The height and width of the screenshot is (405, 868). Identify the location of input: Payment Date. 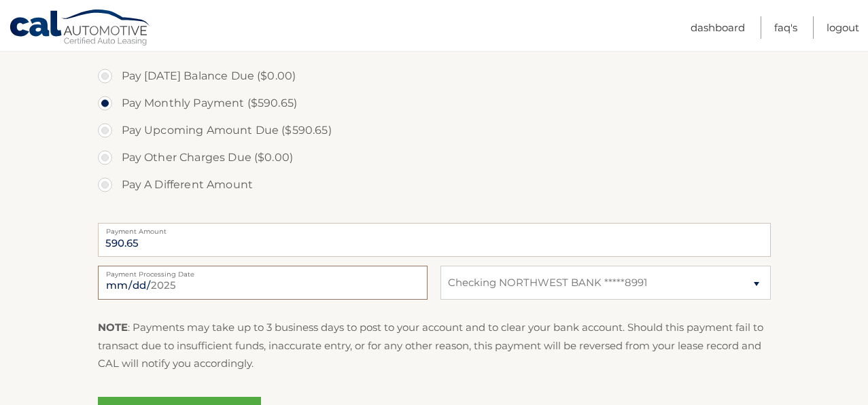
(263, 282).